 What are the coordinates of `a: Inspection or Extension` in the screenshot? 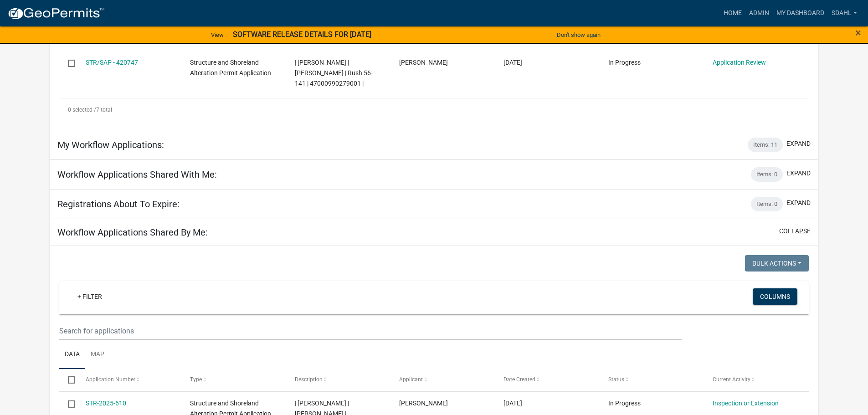 It's located at (745, 403).